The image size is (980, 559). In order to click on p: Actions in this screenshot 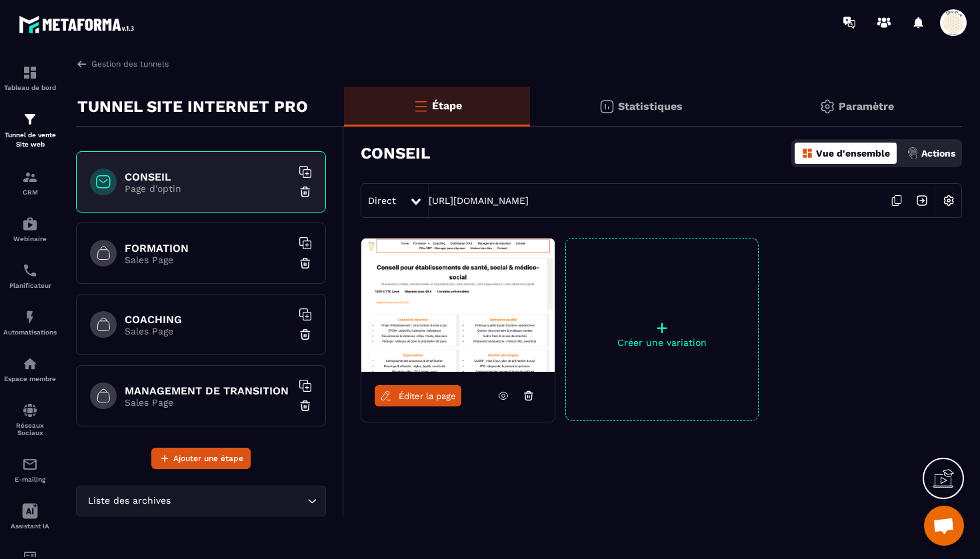, I will do `click(938, 153)`.